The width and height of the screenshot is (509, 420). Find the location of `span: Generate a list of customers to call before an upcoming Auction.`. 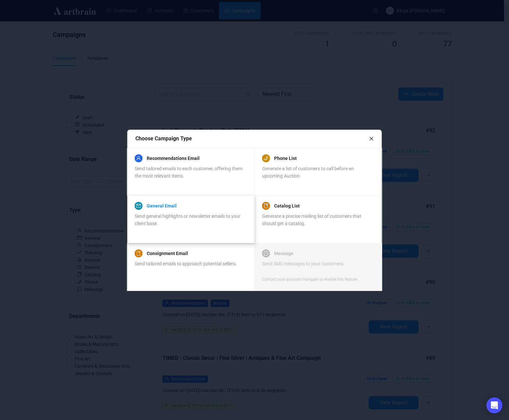

span: Generate a list of customers to call before an upcoming Auction. is located at coordinates (308, 172).